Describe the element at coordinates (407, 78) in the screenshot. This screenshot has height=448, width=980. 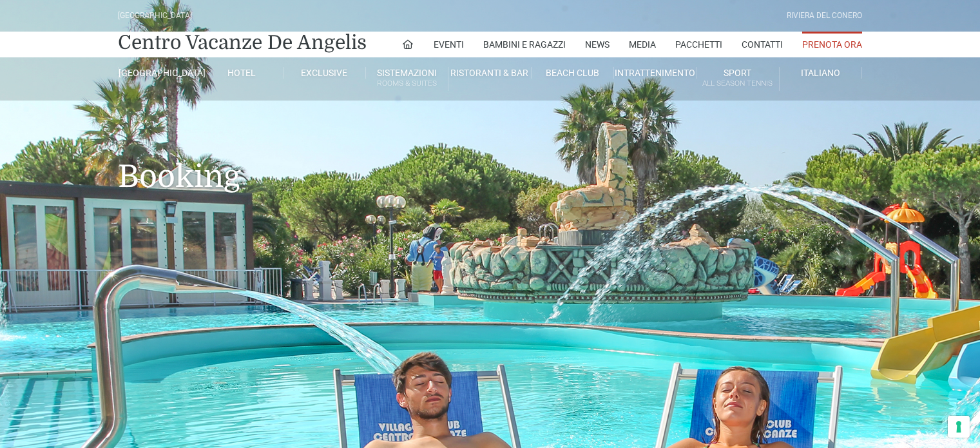
I see `a: SistemazioniRooms & Suites` at that location.